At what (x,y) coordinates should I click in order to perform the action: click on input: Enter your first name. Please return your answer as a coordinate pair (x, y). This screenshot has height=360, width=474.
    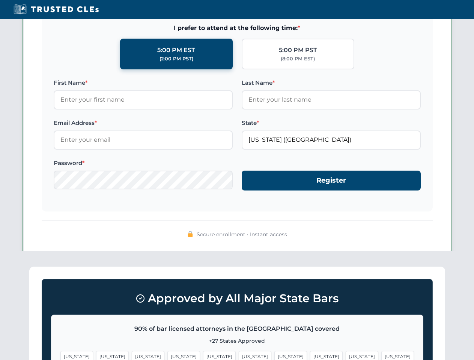
    Looking at the image, I should click on (143, 100).